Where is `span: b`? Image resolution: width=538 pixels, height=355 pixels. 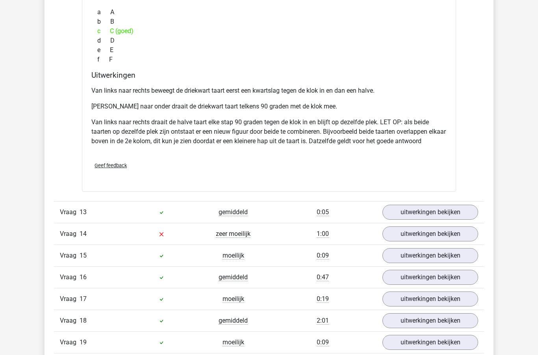
span: b is located at coordinates (104, 22).